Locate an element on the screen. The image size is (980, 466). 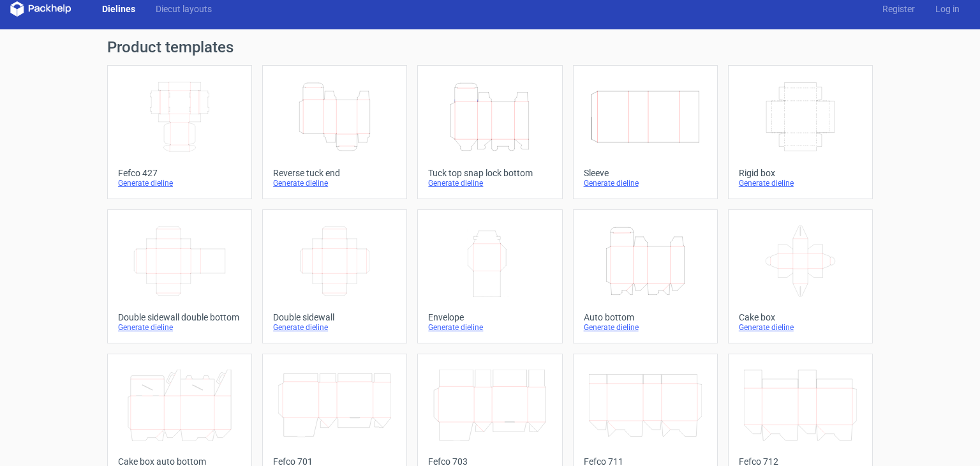
div: Tuck top snap lock bottom is located at coordinates (490, 173).